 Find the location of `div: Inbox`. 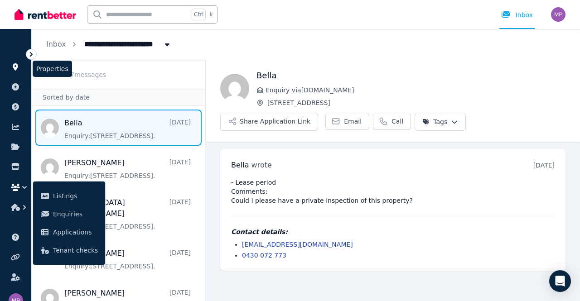

div: Inbox is located at coordinates (517, 15).